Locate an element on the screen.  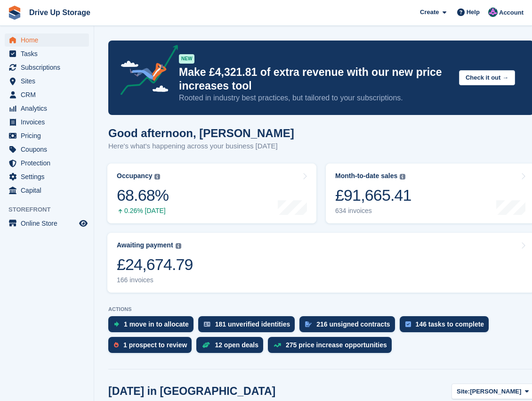
div: NEW is located at coordinates (187, 59).